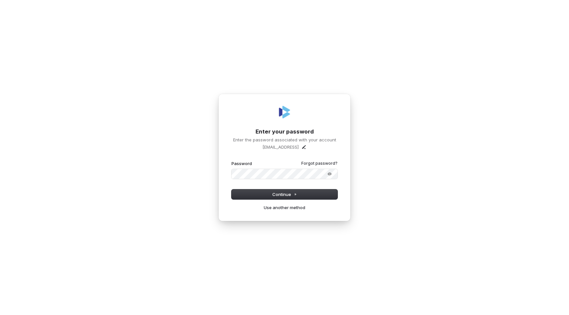 The image size is (569, 315). Describe the element at coordinates (284, 140) in the screenshot. I see `p: Enter the password associated with your account` at that location.